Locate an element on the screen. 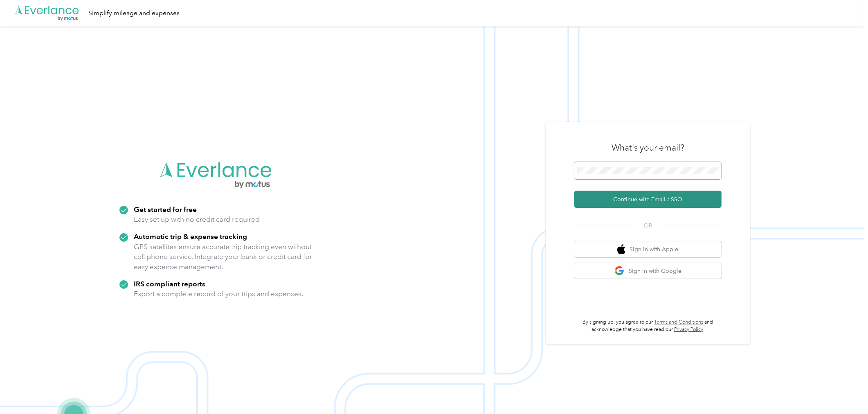 The image size is (868, 414). p: By signing up, you agree to our and acknowledge that you have read our . is located at coordinates (648, 325).